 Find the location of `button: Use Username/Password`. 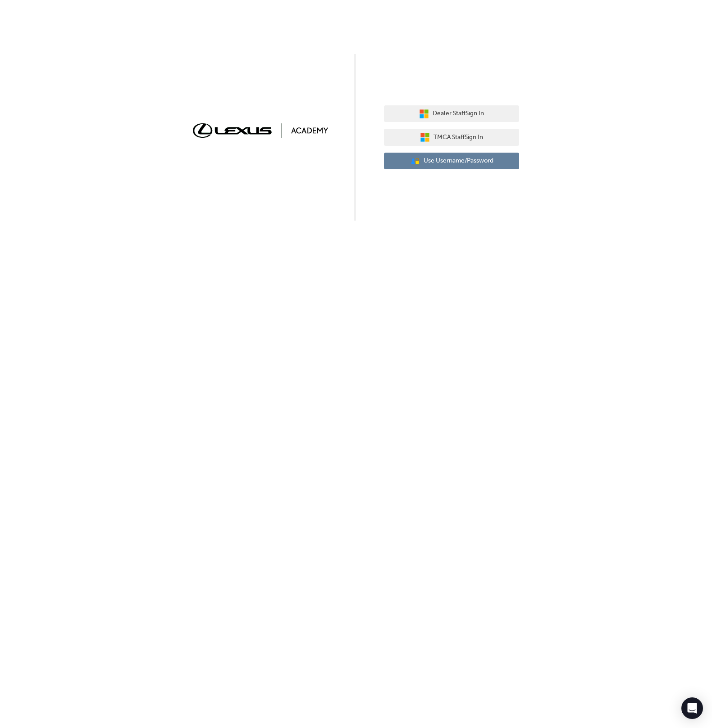

button: Use Username/Password is located at coordinates (452, 161).